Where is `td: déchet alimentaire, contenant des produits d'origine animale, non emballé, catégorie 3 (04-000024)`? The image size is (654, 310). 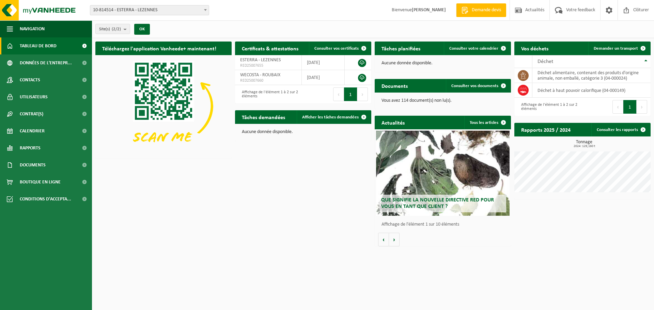 td: déchet alimentaire, contenant des produits d'origine animale, non emballé, catégorie 3 (04-000024) is located at coordinates (592, 76).